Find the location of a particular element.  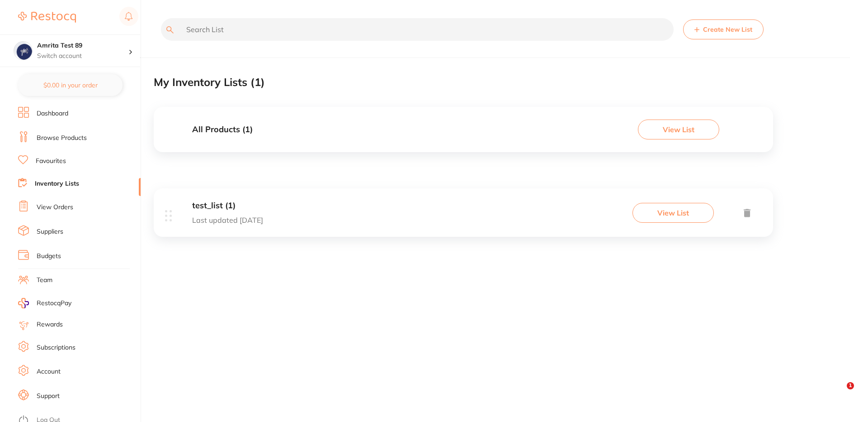

a: RestocqPay is located at coordinates (44, 303).